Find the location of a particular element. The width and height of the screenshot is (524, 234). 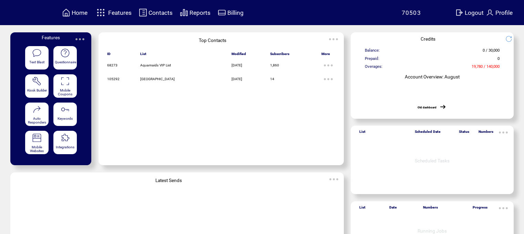

span: Integrations is located at coordinates (65, 147).